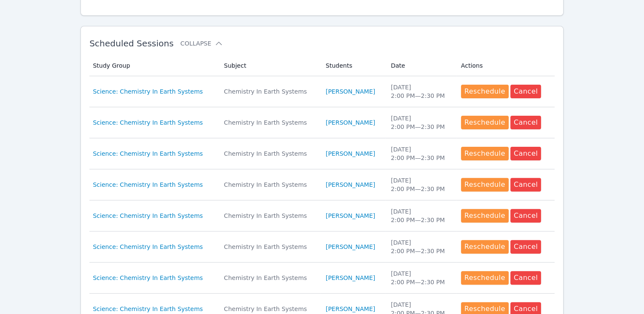 This screenshot has height=314, width=644. What do you see at coordinates (506, 65) in the screenshot?
I see `th: Actions` at bounding box center [506, 65].